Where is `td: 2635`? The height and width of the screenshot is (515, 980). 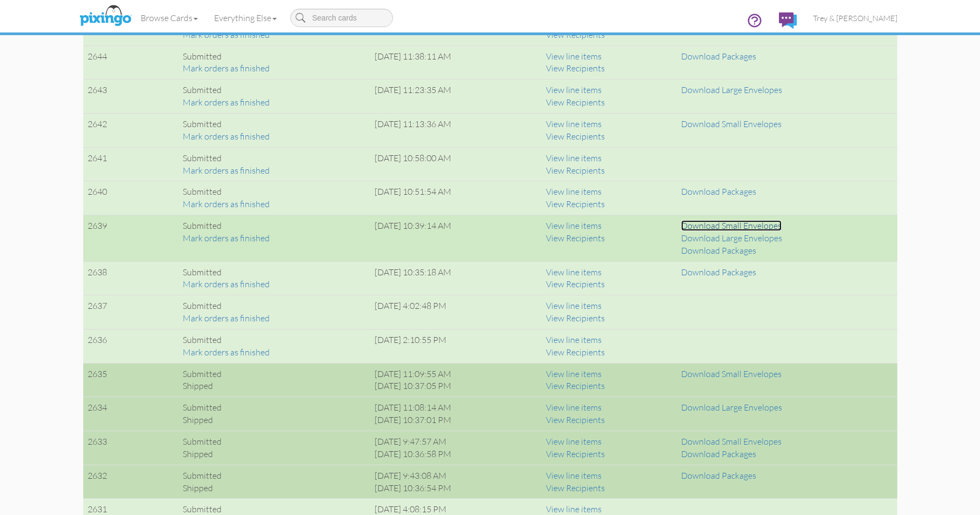 td: 2635 is located at coordinates (131, 380).